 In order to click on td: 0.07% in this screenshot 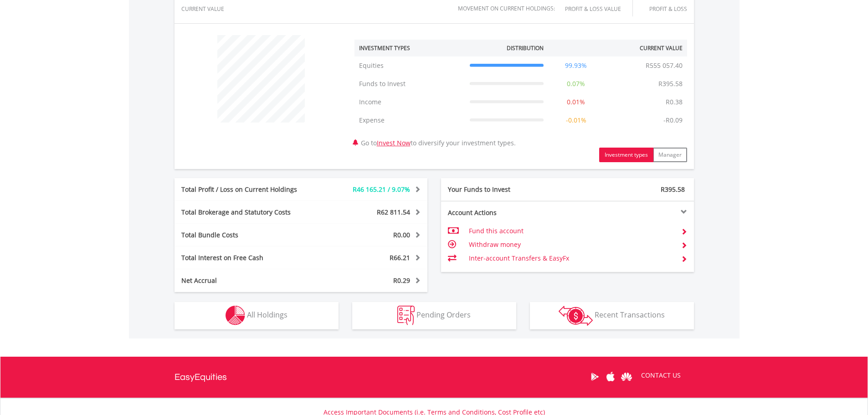, I will do `click(575, 84)`.